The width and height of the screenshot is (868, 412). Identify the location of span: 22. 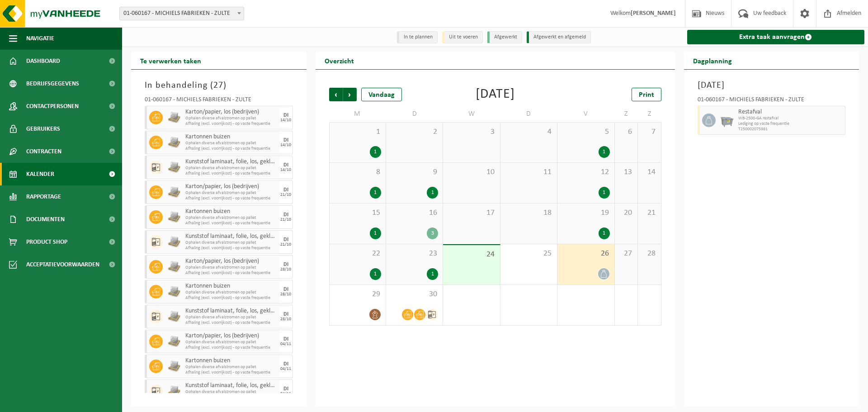
(358, 254).